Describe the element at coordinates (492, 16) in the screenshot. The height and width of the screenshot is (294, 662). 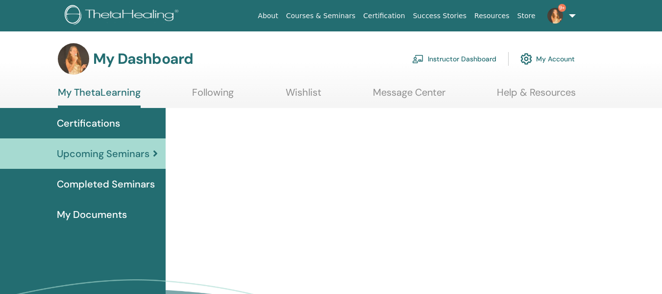
I see `a: Resources` at that location.